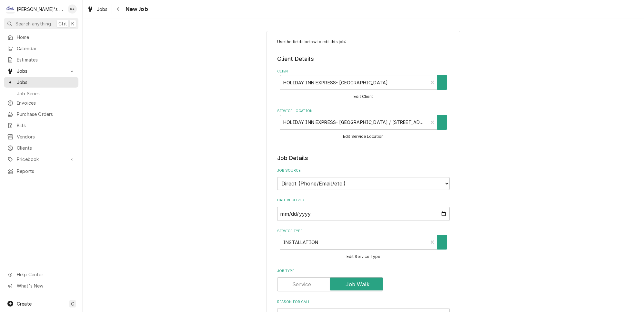 The height and width of the screenshot is (312, 644). I want to click on span: Purchase Orders, so click(46, 114).